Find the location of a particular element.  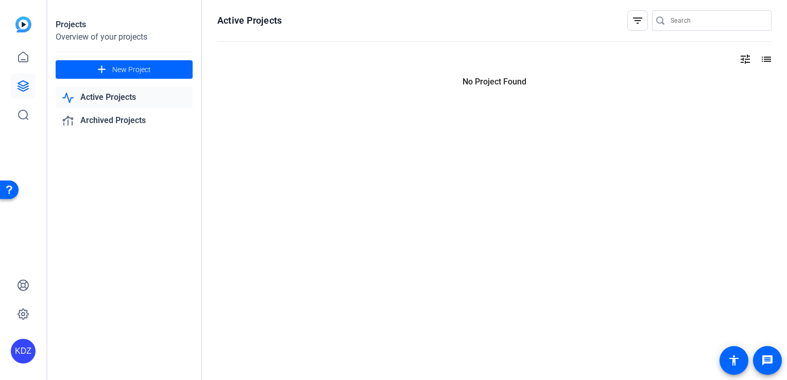

p: No Project Found is located at coordinates (494, 82).